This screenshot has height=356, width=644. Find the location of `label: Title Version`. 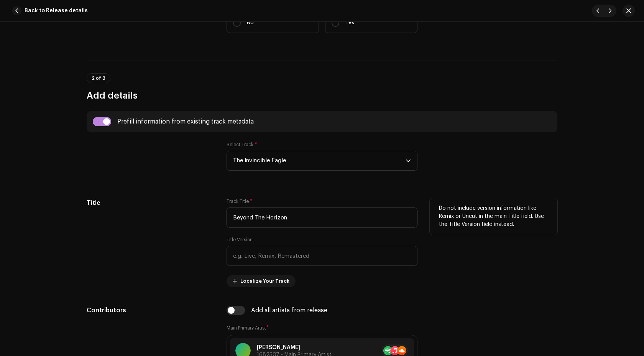

label: Title Version is located at coordinates (239, 239).